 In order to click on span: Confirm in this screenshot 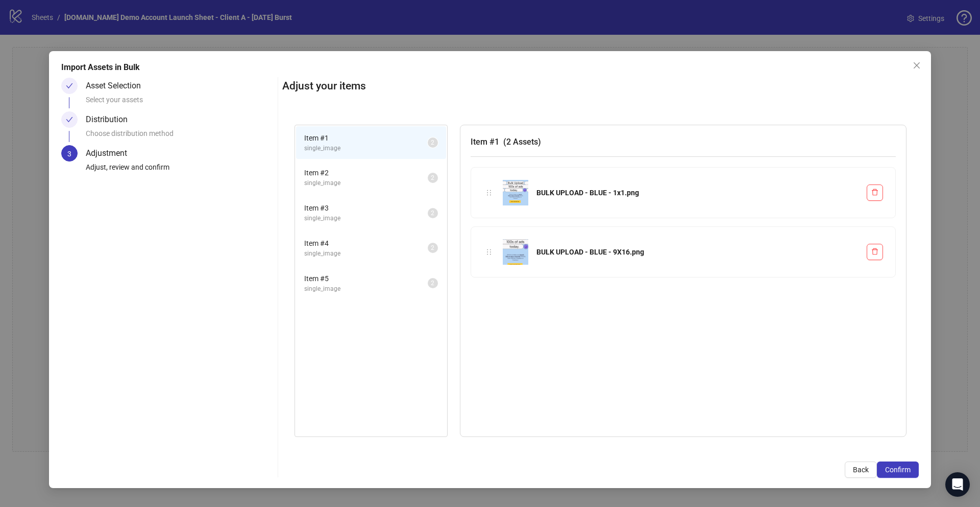, I will do `click(898, 470)`.